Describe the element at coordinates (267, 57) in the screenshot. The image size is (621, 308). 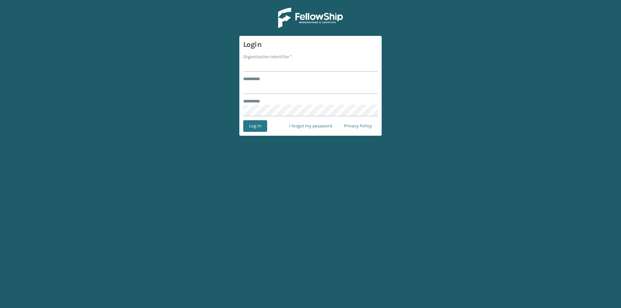
I see `label: Organization Identifier` at that location.